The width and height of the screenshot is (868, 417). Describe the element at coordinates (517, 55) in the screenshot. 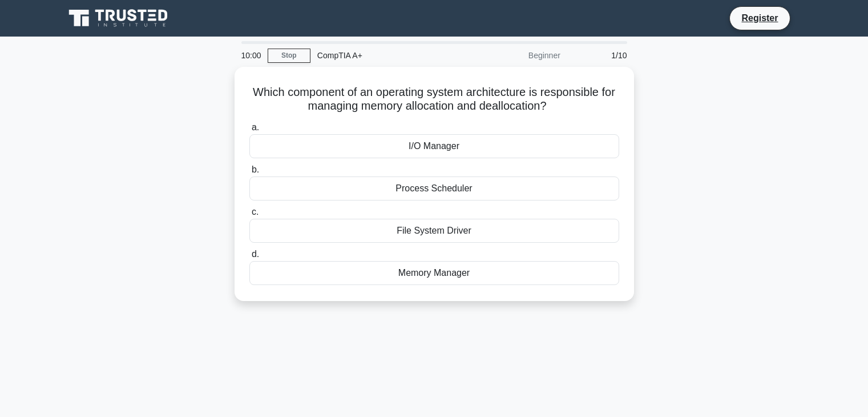

I see `div: Beginner` at that location.